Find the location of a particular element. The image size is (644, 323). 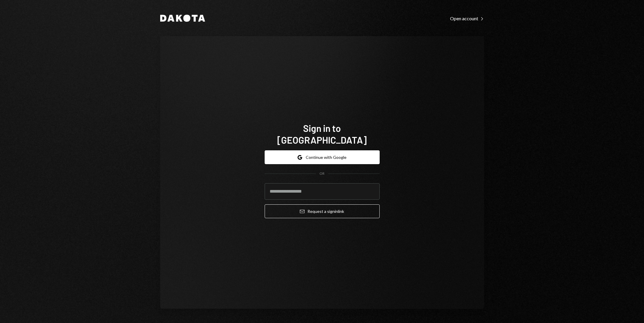

a: Open account is located at coordinates (467, 18).